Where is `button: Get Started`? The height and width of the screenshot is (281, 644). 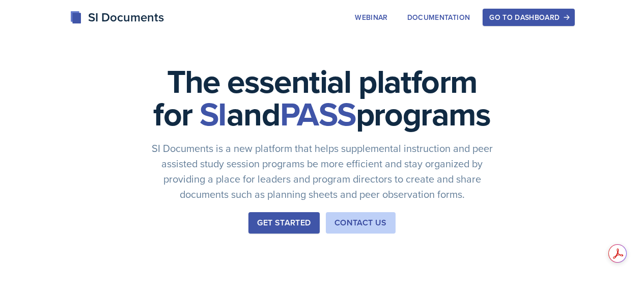
button: Get Started is located at coordinates (284, 223).